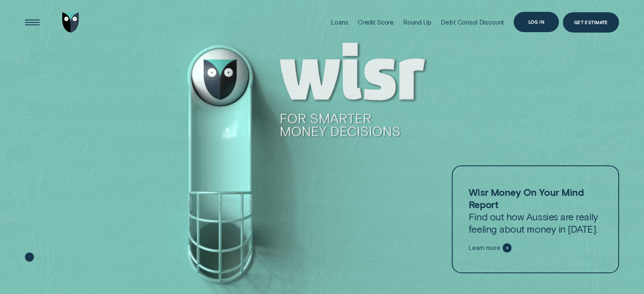 The width and height of the screenshot is (644, 294). Describe the element at coordinates (339, 22) in the screenshot. I see `div: Loans` at that location.